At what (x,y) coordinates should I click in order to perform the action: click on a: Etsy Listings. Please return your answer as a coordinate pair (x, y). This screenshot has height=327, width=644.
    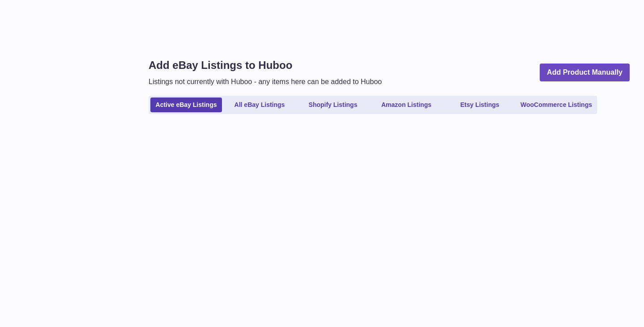
    Looking at the image, I should click on (479, 105).